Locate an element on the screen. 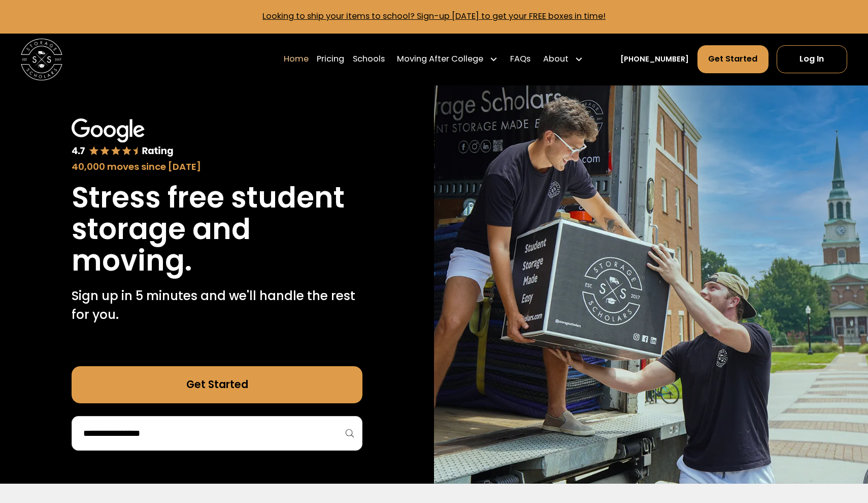 The width and height of the screenshot is (868, 503). a: FAQs is located at coordinates (520, 59).